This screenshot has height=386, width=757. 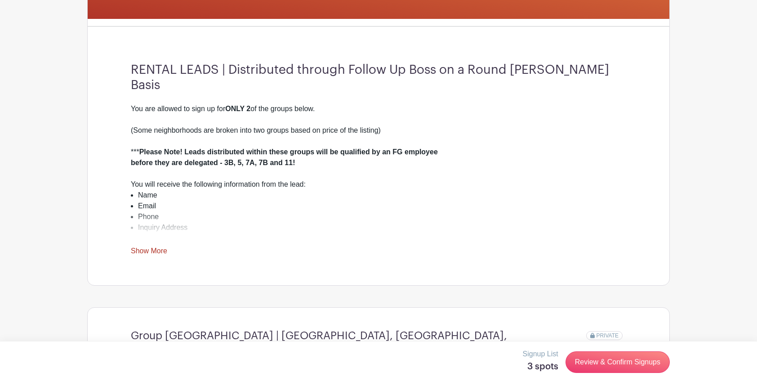 What do you see at coordinates (382, 195) in the screenshot?
I see `li: Name` at bounding box center [382, 195].